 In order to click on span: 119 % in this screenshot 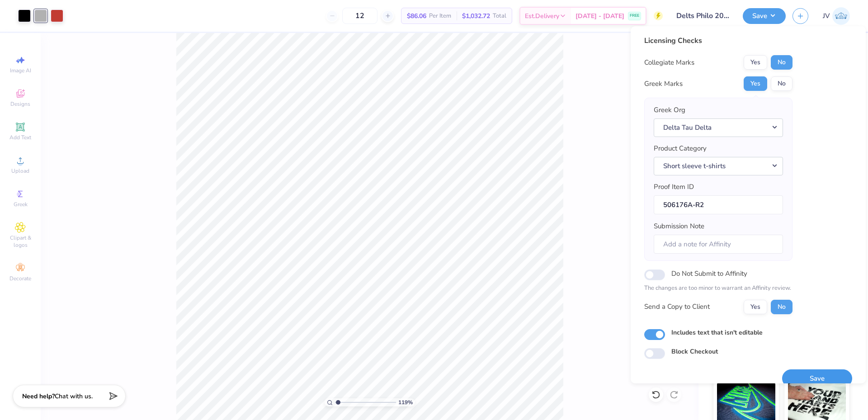, I will do `click(405, 402)`.